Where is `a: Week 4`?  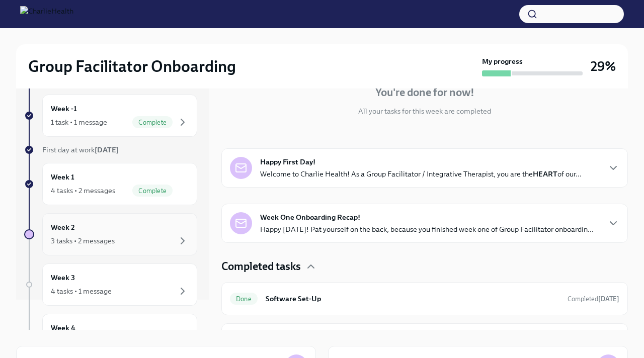
a: Week 4 is located at coordinates (111, 335).